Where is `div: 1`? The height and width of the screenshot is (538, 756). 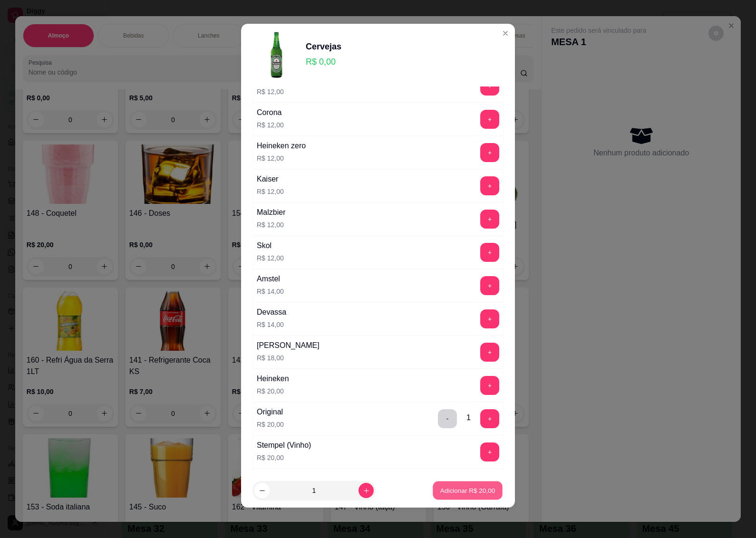 div: 1 is located at coordinates (468, 418).